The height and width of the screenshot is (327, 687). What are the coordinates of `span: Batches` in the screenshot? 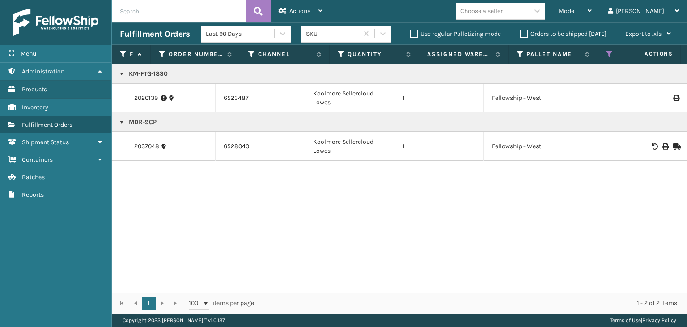 It's located at (33, 177).